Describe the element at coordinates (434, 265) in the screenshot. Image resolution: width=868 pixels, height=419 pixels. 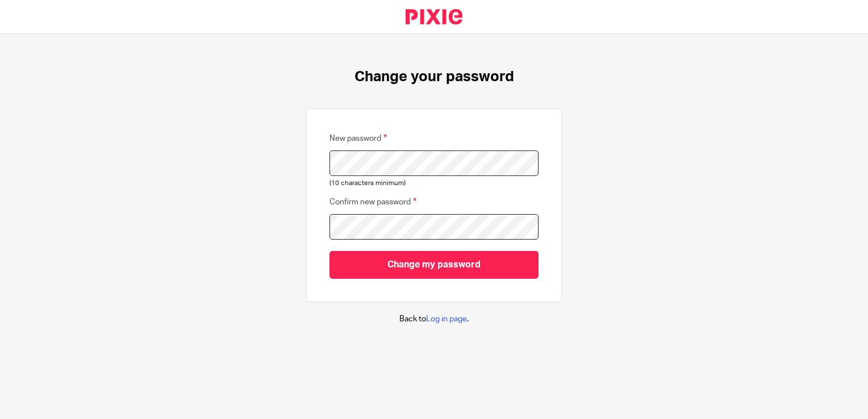
I see `input: Change my password` at that location.